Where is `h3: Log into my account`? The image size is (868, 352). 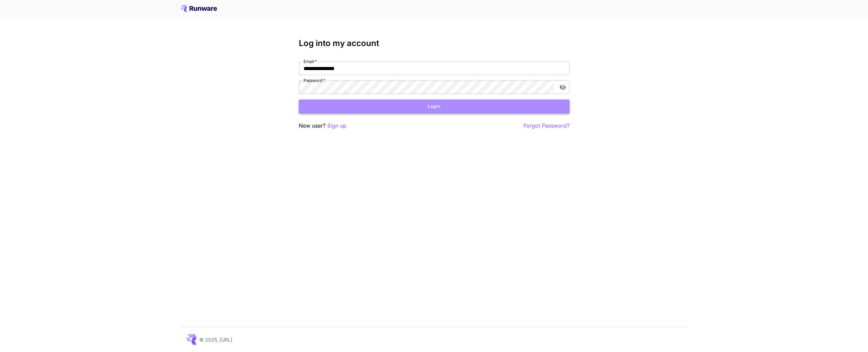
h3: Log into my account is located at coordinates (434, 44).